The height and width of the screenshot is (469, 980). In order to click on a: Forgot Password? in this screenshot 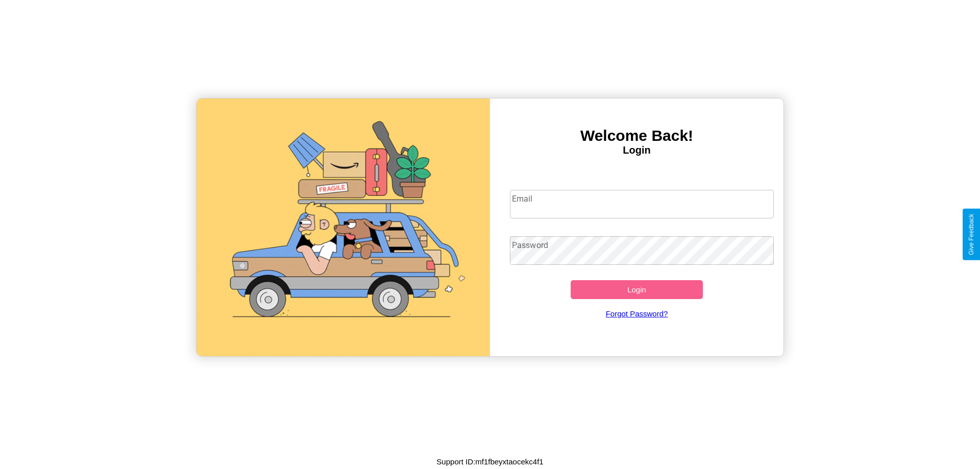, I will do `click(637, 313)`.